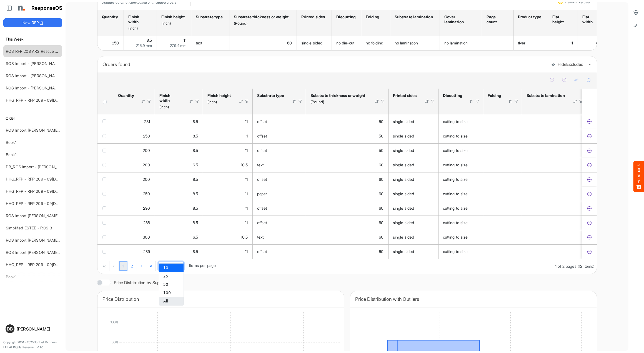 The image size is (644, 353). I want to click on a: Page 1 of 2 Pages, so click(123, 266).